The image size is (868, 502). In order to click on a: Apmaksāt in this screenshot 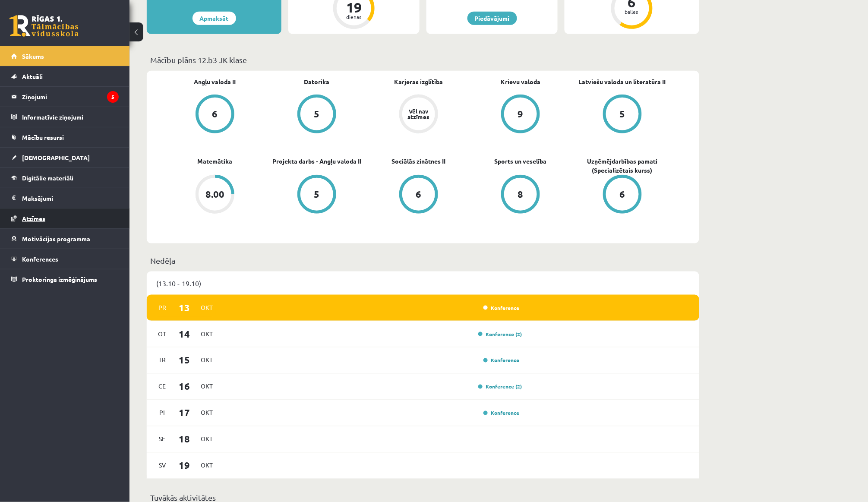, I will do `click(214, 18)`.